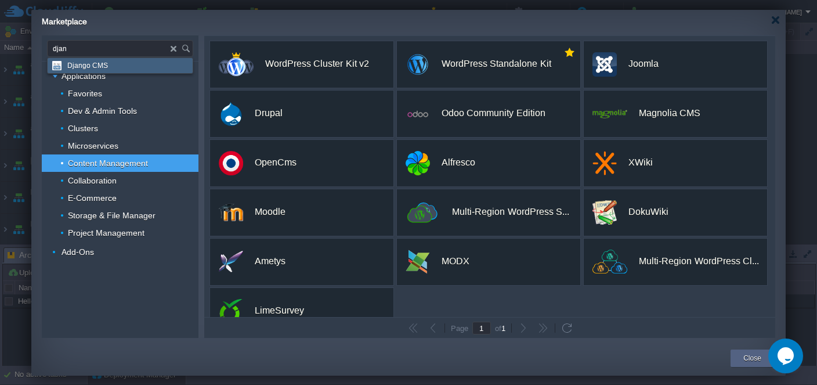 This screenshot has height=385, width=817. I want to click on img: xwiki_logo.png, so click(605, 163).